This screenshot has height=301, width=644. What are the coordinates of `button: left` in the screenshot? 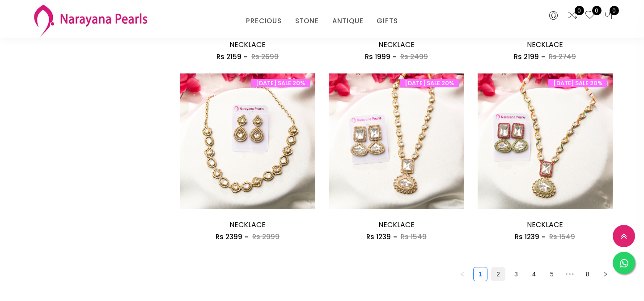 It's located at (462, 273).